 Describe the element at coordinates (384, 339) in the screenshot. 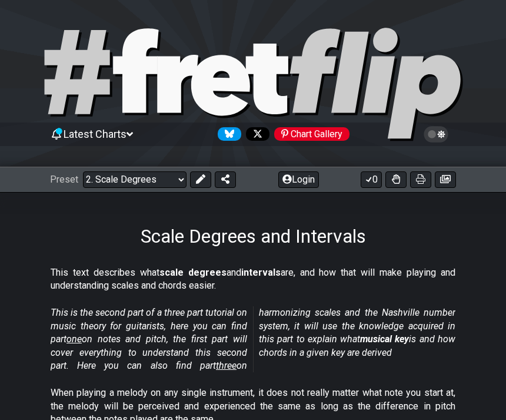

I see `strong: musical key` at that location.